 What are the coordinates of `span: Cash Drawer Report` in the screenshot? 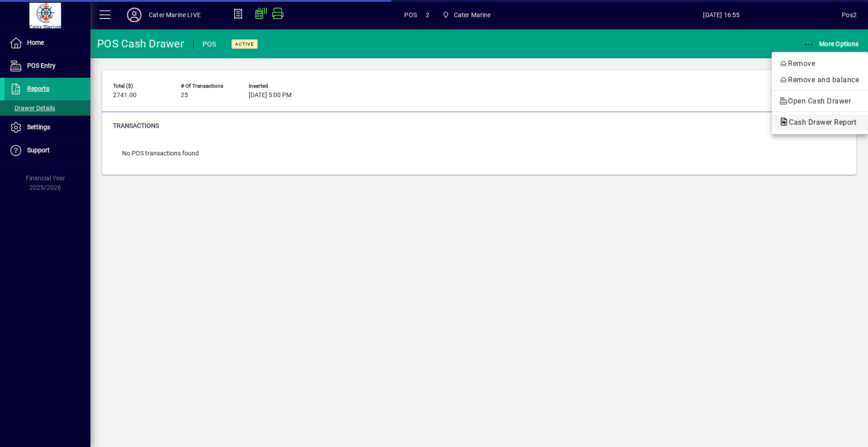 It's located at (820, 122).